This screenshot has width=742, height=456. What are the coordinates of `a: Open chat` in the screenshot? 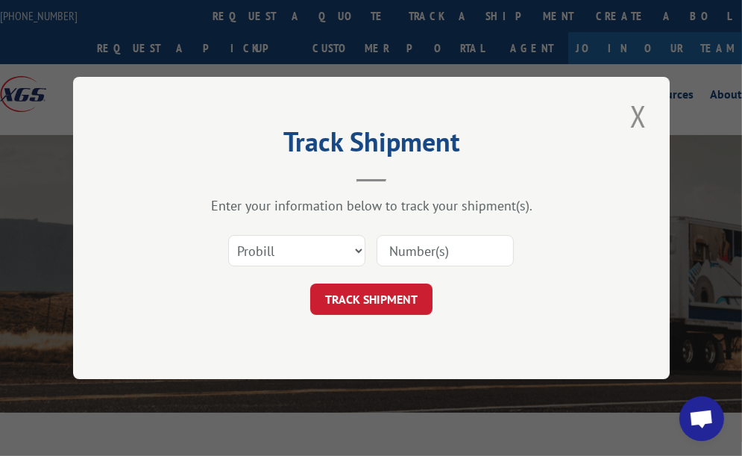 It's located at (702, 418).